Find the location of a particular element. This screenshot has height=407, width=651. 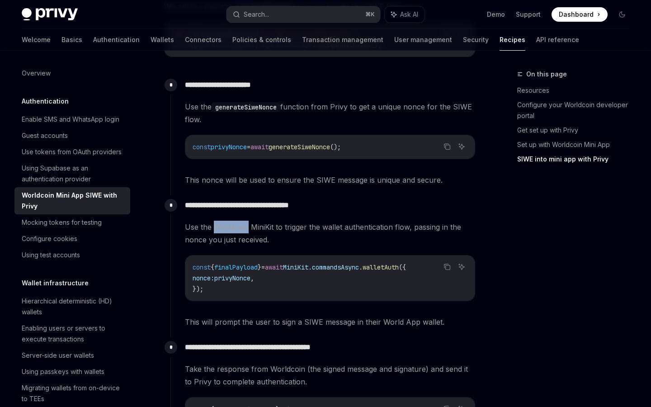

a: Configure cookies is located at coordinates (72, 239).